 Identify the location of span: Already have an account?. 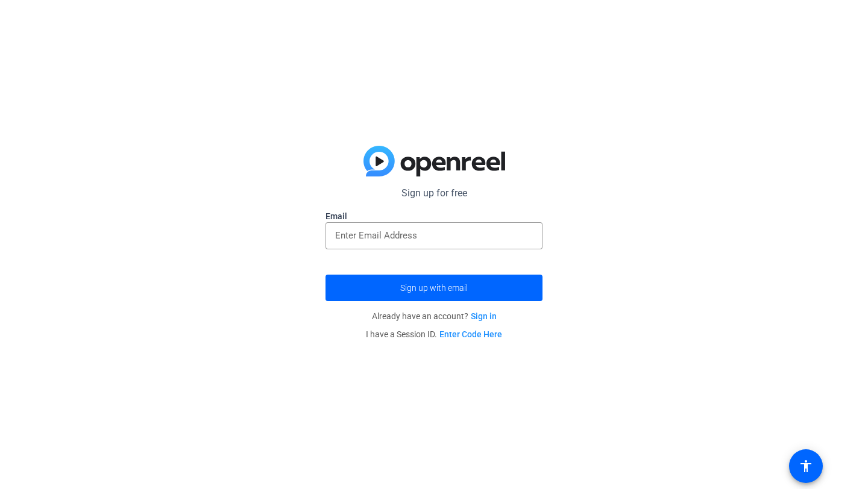
(434, 316).